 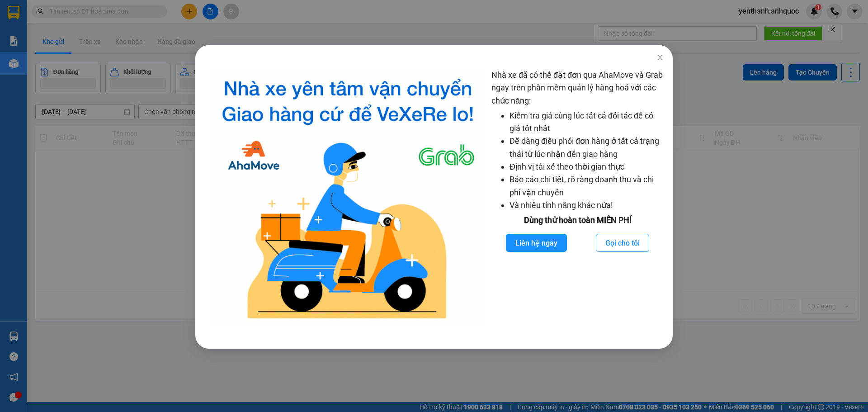 I want to click on li: Định vị tài xế theo thời gian thực, so click(x=587, y=167).